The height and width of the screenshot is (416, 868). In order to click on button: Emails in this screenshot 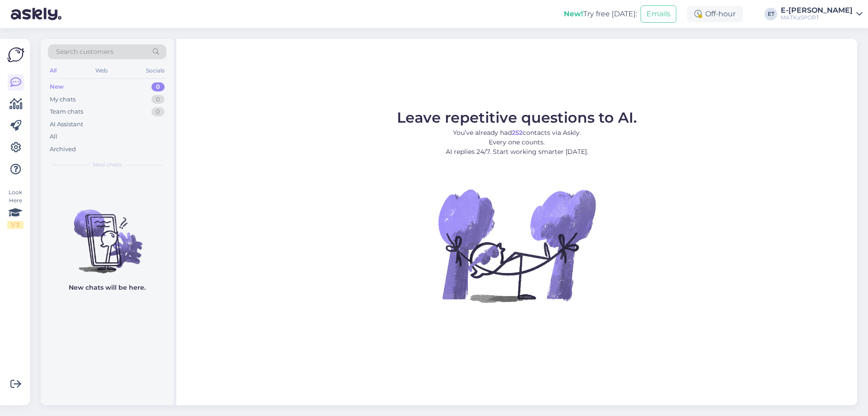, I will do `click(658, 14)`.